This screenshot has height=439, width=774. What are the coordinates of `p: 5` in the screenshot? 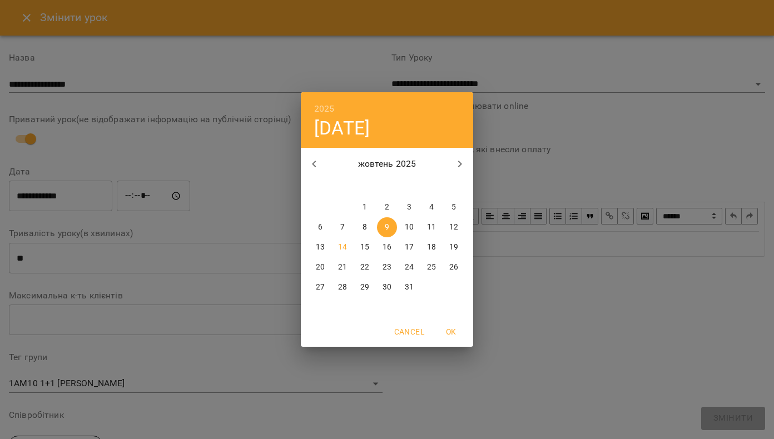 It's located at (454, 207).